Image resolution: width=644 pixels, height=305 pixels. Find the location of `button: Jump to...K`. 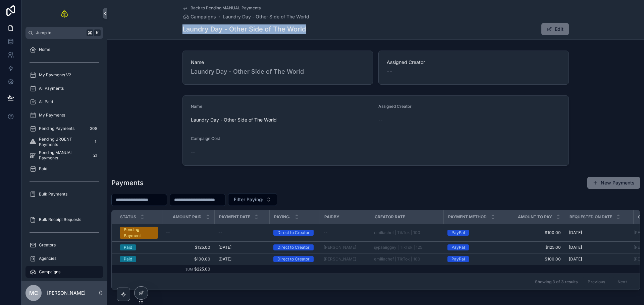

button: Jump to...K is located at coordinates (65, 33).